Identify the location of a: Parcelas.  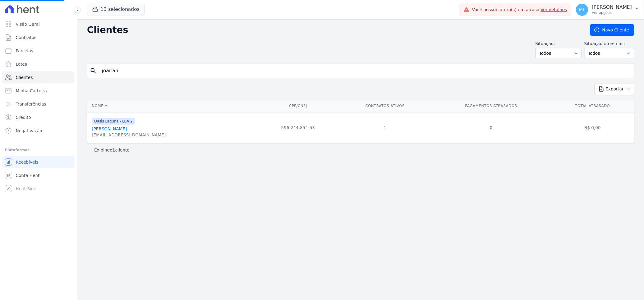
(38, 51).